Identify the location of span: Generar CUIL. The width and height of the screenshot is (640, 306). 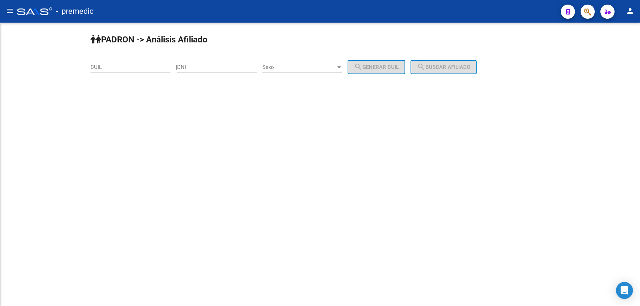
(376, 67).